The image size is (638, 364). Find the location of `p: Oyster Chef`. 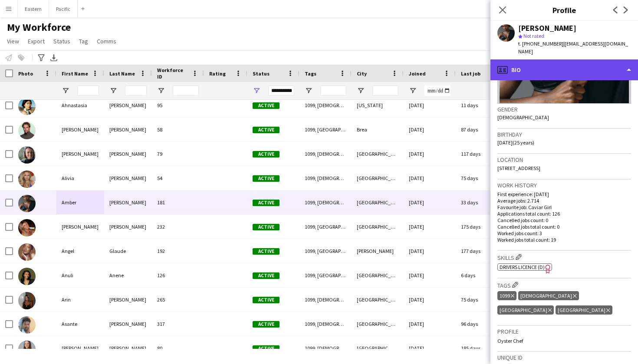

p: Oyster Chef is located at coordinates (565, 340).